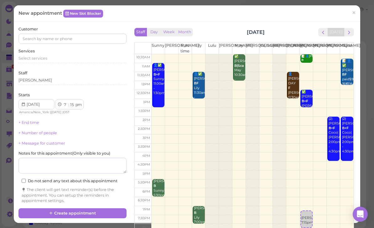  I want to click on span: 1:30pm, so click(144, 111).